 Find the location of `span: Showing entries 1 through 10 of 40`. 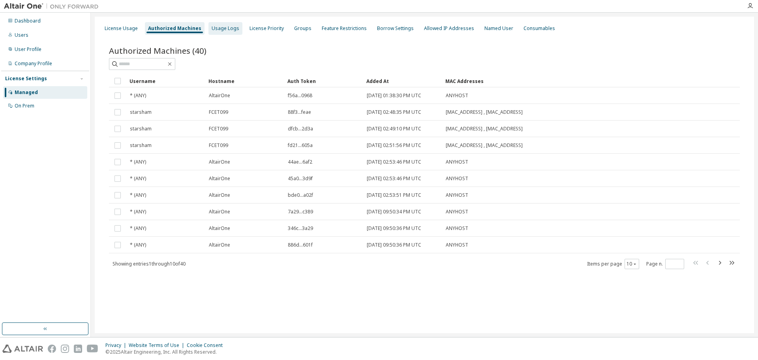

span: Showing entries 1 through 10 of 40 is located at coordinates (149, 263).